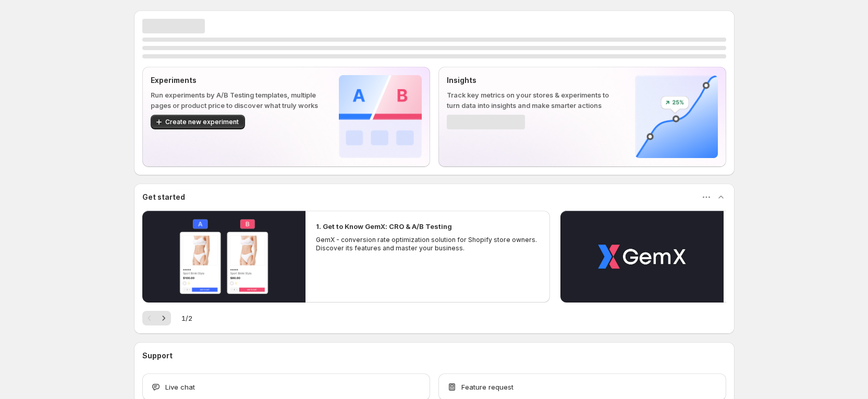 This screenshot has width=868, height=399. Describe the element at coordinates (236, 100) in the screenshot. I see `p: Run experiments by A/B Testing templates, multiple pages or product price to discover what truly ...` at that location.